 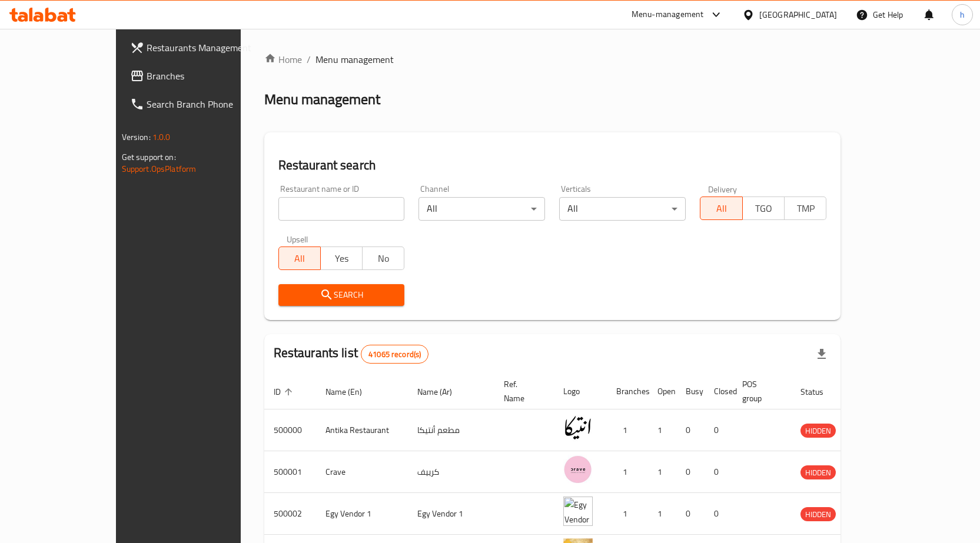 What do you see at coordinates (362, 430) in the screenshot?
I see `td: Antika Restaurant` at bounding box center [362, 430].